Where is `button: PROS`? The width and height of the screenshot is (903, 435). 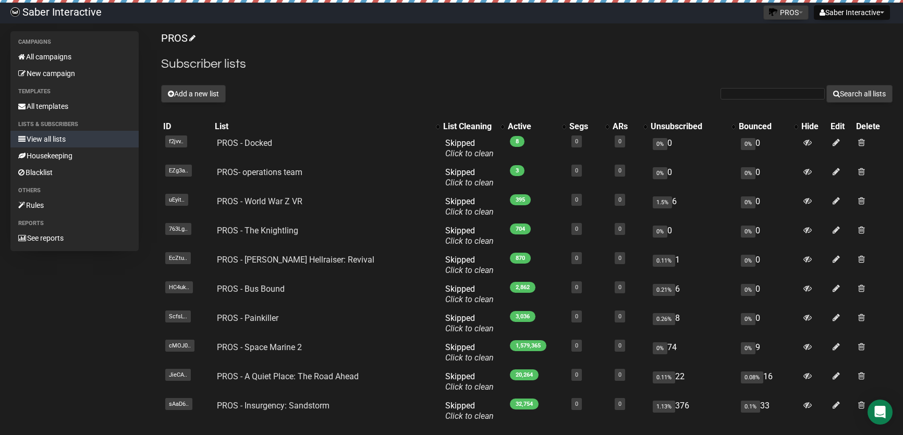
button: PROS is located at coordinates (786, 13).